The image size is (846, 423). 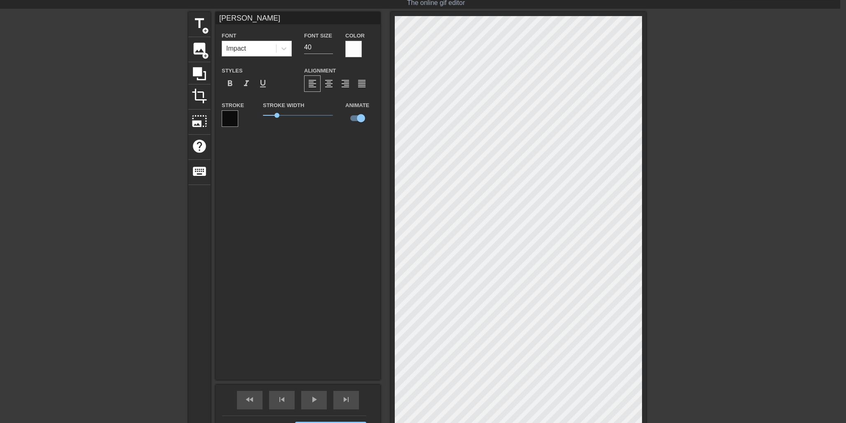 I want to click on label: Alignment, so click(x=320, y=71).